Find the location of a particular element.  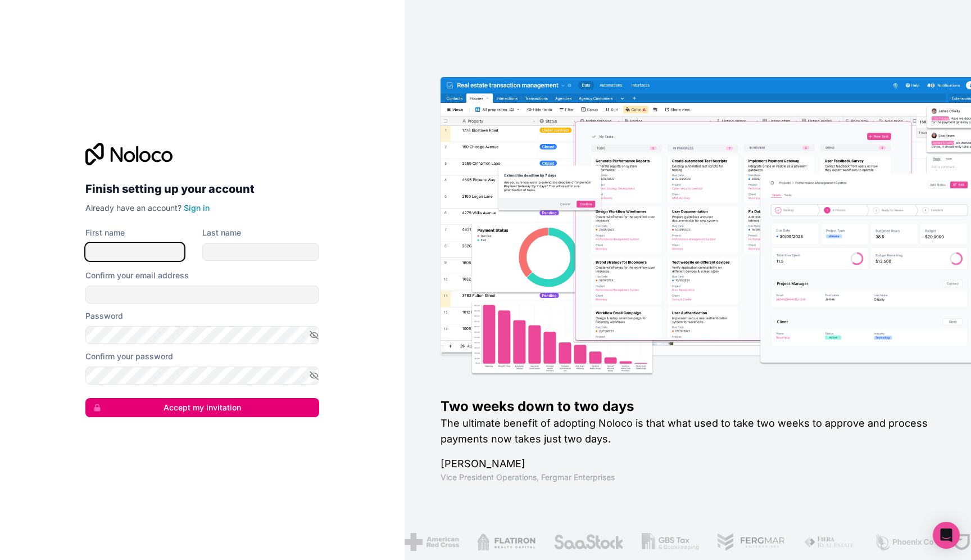

img: /assets/phoenix-BREaitsQ.png is located at coordinates (862, 541).